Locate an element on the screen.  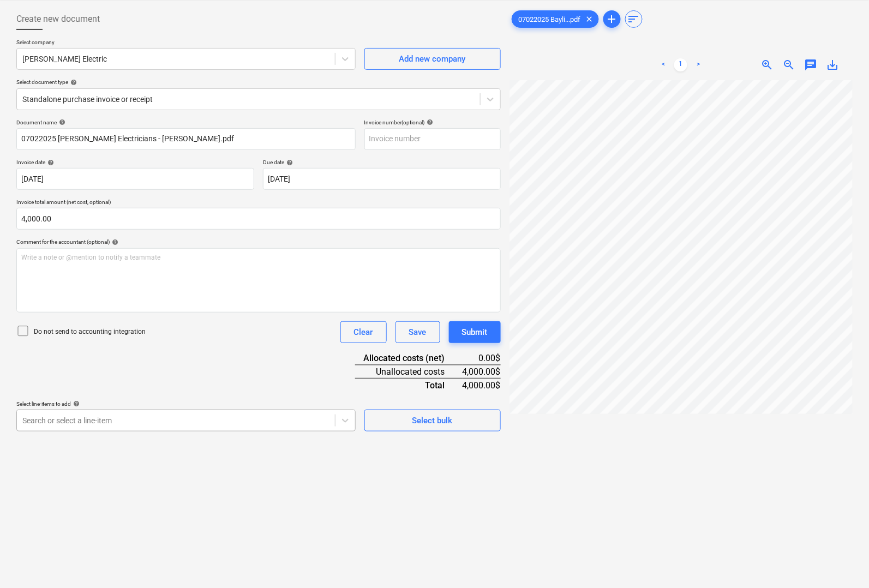
input: Due date not specified is located at coordinates (382, 179).